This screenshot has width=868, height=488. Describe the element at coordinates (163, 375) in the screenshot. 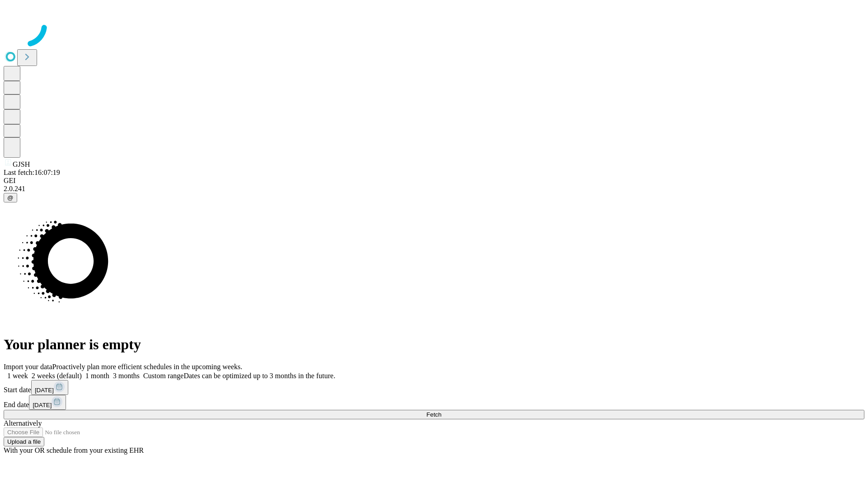

I see `span: Custom range` at that location.